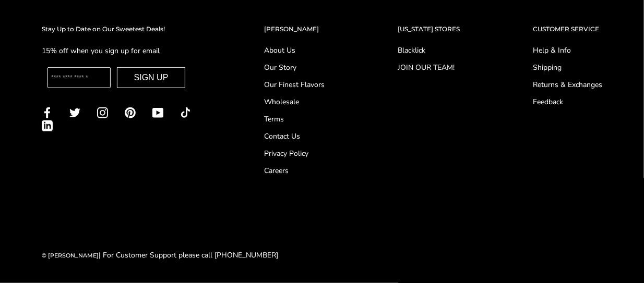 The width and height of the screenshot is (644, 283). I want to click on a: Pinterest, so click(130, 112).